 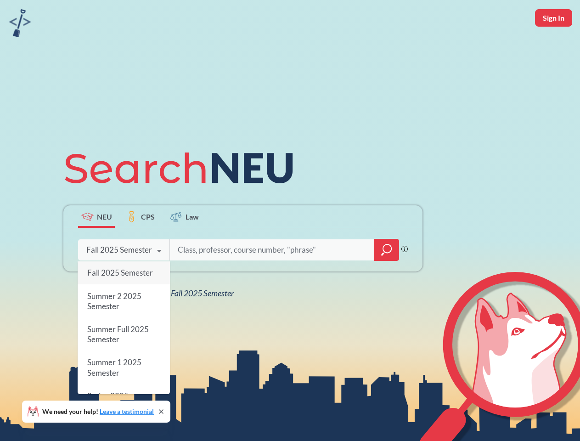 I want to click on span: Spring 2025 Semester, so click(x=108, y=400).